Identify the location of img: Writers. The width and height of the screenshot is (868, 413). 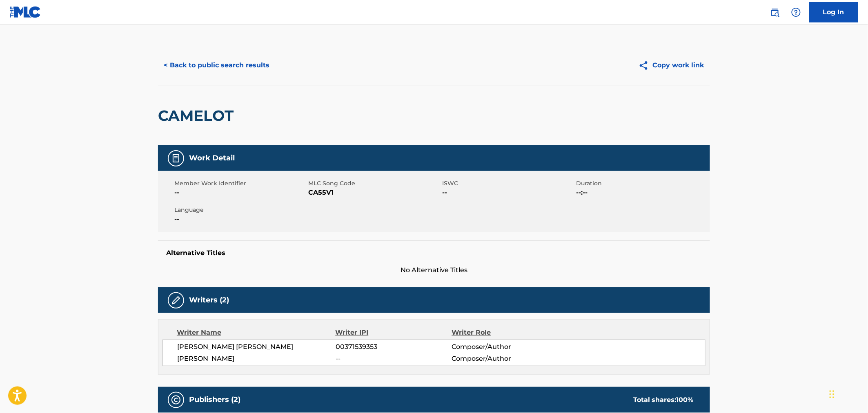
(176, 301).